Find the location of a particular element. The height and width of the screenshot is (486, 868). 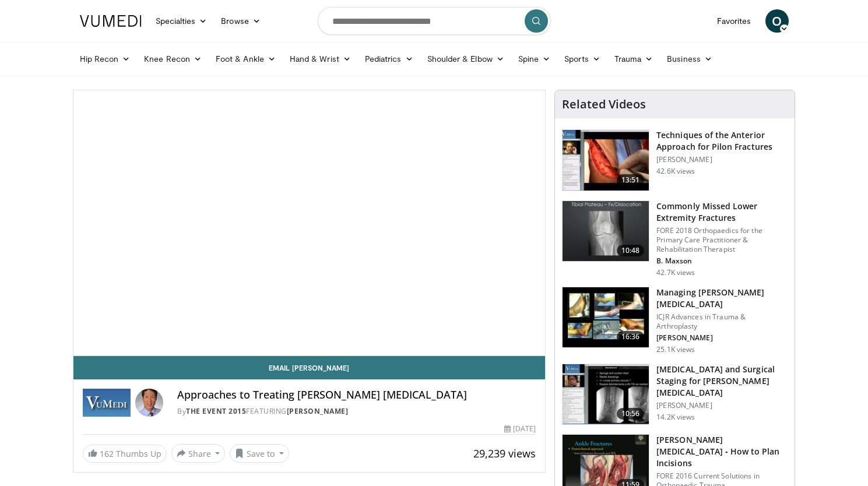

span: 10:48 is located at coordinates (631, 251).